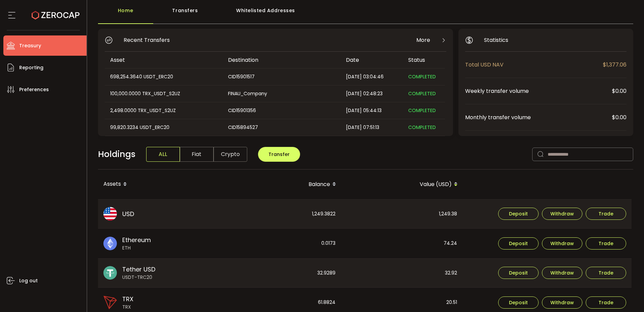  What do you see at coordinates (163, 76) in the screenshot?
I see `div: 698,254.3640 USDT_ERC20` at bounding box center [163, 76].